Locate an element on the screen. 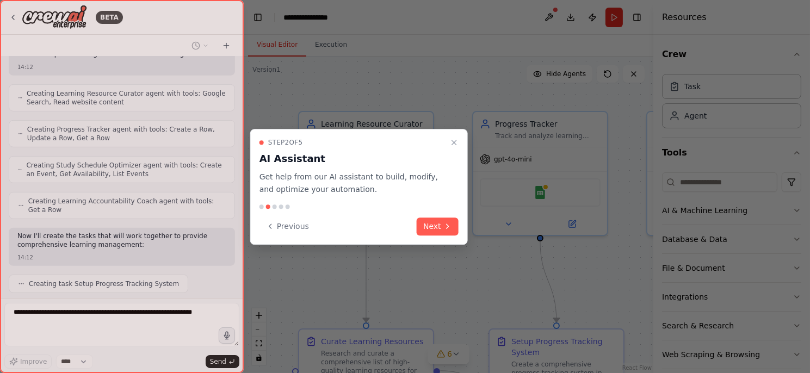 The image size is (810, 373). p: Get help from our AI assistant to build, modify, and optimize your automation. is located at coordinates (353, 183).